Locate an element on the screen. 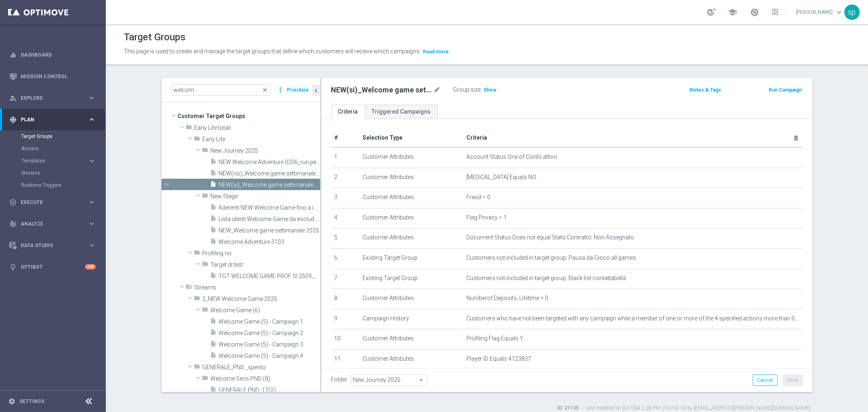 This screenshot has width=868, height=412. span: GENERALE PND_17GG is located at coordinates (270, 390).